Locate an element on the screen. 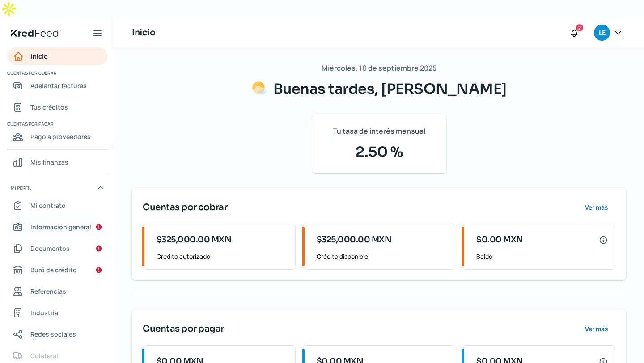 This screenshot has height=363, width=644. span: Documentos is located at coordinates (50, 248).